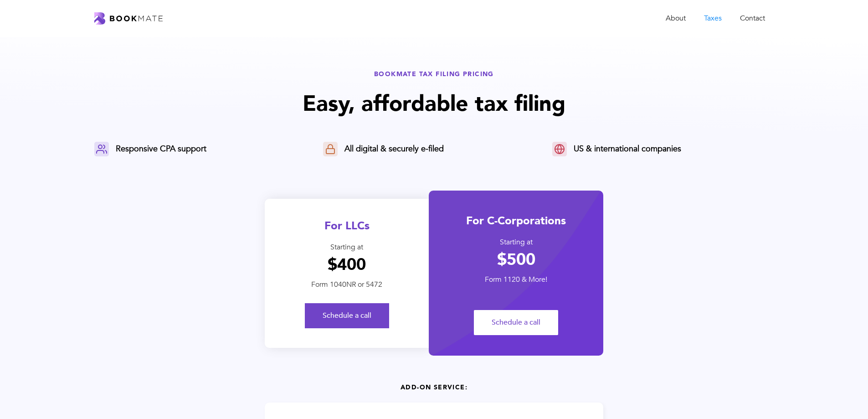  Describe the element at coordinates (161, 149) in the screenshot. I see `div: Responsive CPA support` at that location.